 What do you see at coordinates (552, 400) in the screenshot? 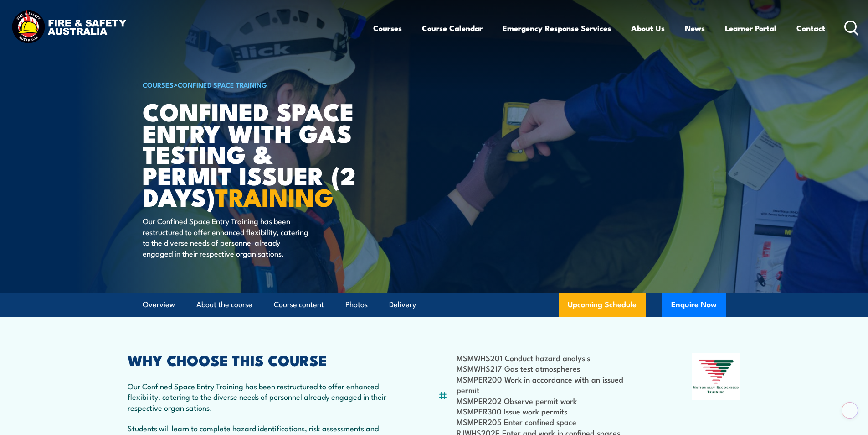
I see `li: MSMPER202 Observe permit work` at bounding box center [552, 400].